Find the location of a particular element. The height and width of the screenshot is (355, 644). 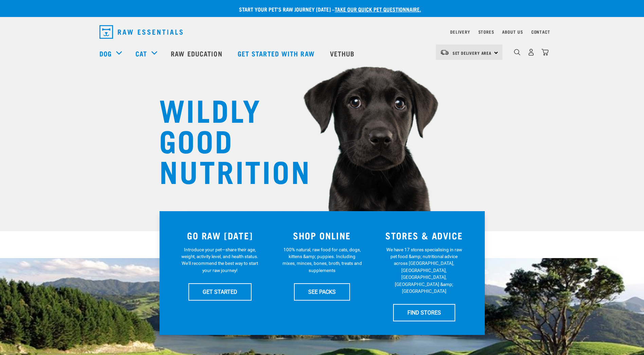

h3: SHOP ONLINE is located at coordinates (322, 235).